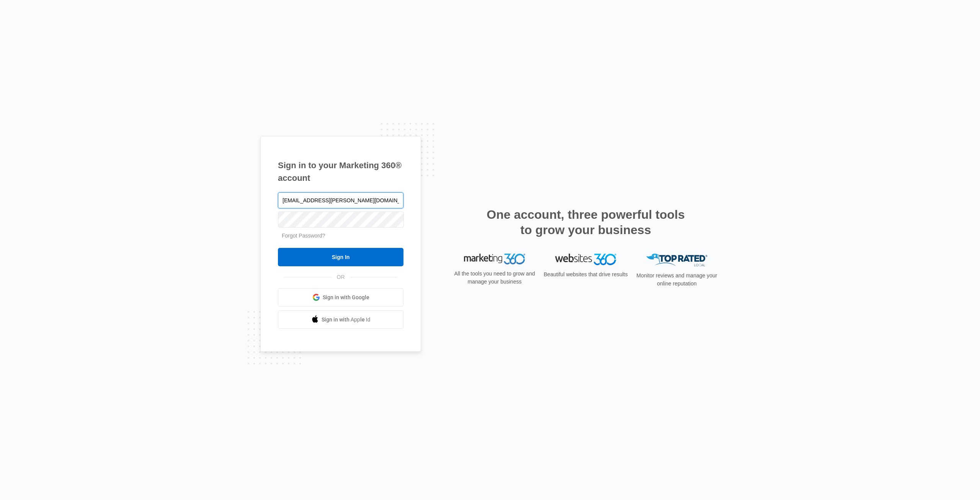 The image size is (980, 500). I want to click on a: Forgot Password?, so click(304, 236).